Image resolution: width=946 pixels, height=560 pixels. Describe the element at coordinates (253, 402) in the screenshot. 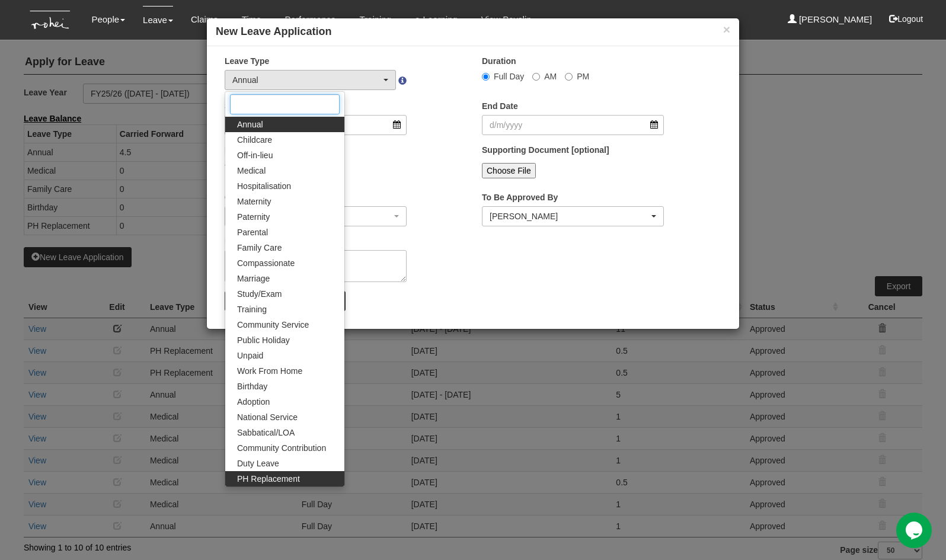

I see `span: Adoption` at that location.